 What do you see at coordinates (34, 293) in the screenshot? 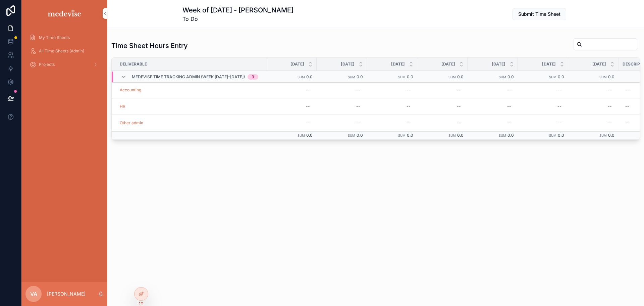
I see `span: VA` at bounding box center [34, 293].